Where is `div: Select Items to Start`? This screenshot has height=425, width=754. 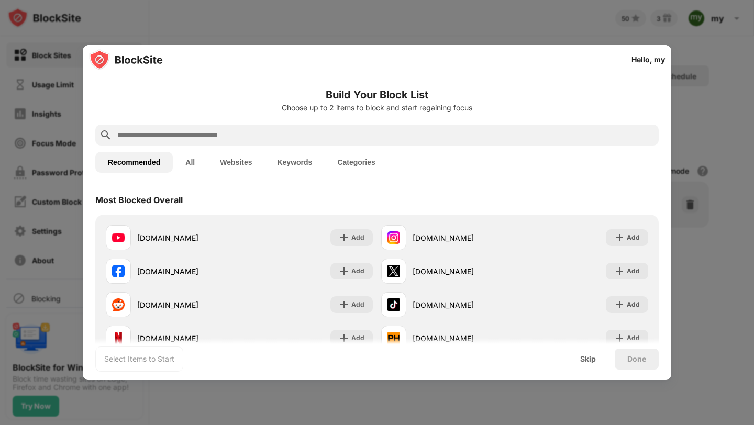
div: Select Items to Start is located at coordinates (139, 359).